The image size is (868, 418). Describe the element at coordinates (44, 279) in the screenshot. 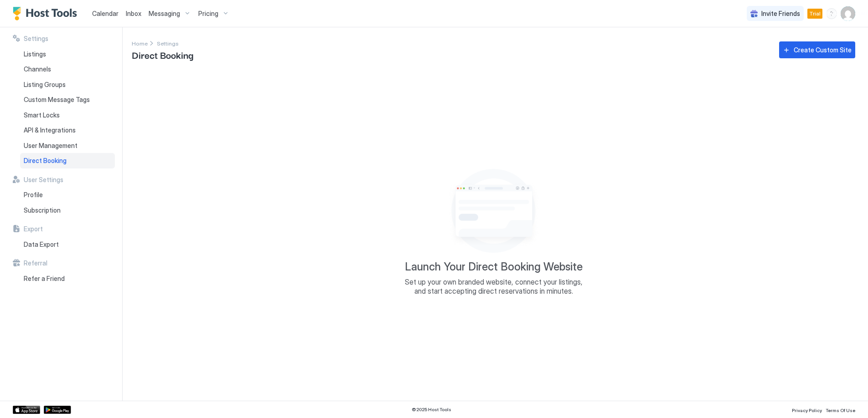

I see `span: Refer a Friend` at that location.